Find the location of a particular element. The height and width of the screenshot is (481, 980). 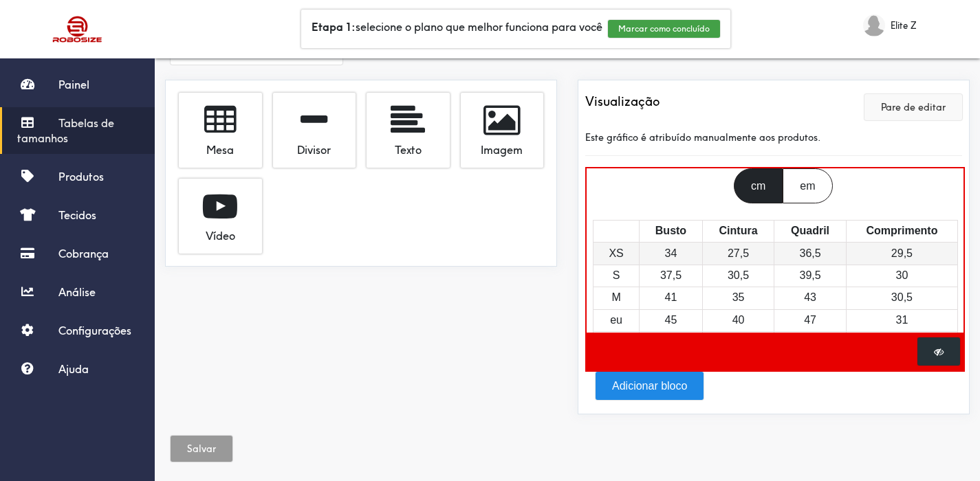

img: Elite Z is located at coordinates (874, 25).